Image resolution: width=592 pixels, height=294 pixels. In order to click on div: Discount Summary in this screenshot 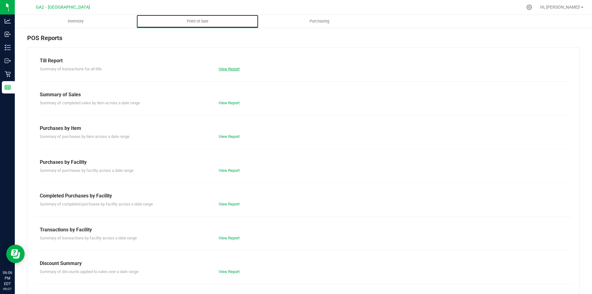, I will do `click(304, 263)`.